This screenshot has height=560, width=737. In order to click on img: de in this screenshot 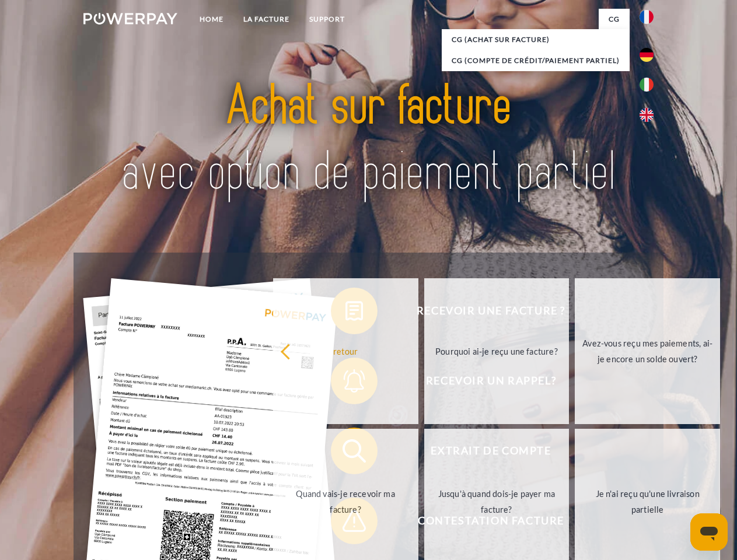, I will do `click(647, 54)`.